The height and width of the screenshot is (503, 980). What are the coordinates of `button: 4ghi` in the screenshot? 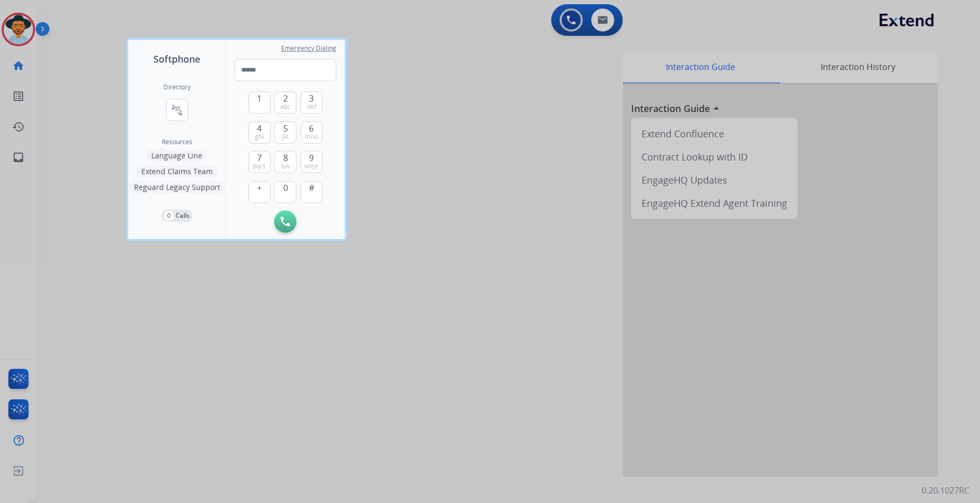 It's located at (260, 133).